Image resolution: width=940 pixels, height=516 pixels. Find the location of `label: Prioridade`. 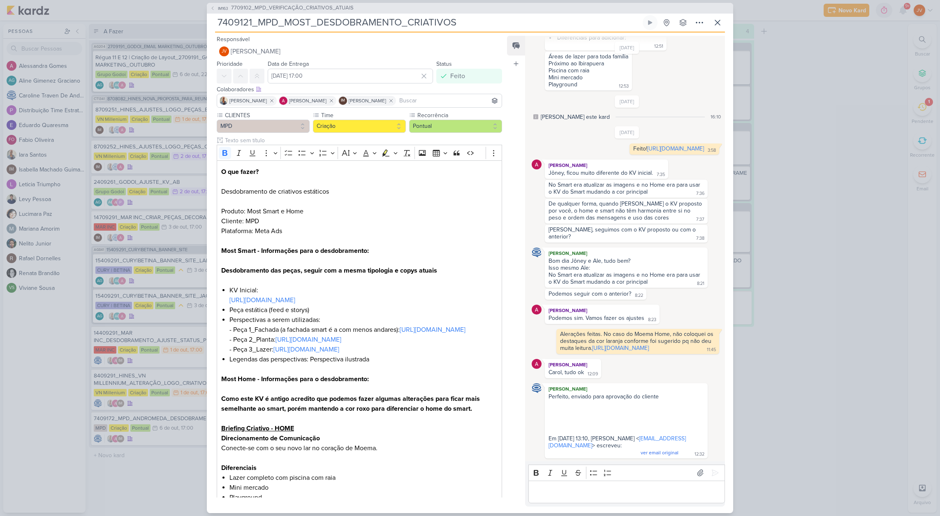

label: Prioridade is located at coordinates (229, 64).